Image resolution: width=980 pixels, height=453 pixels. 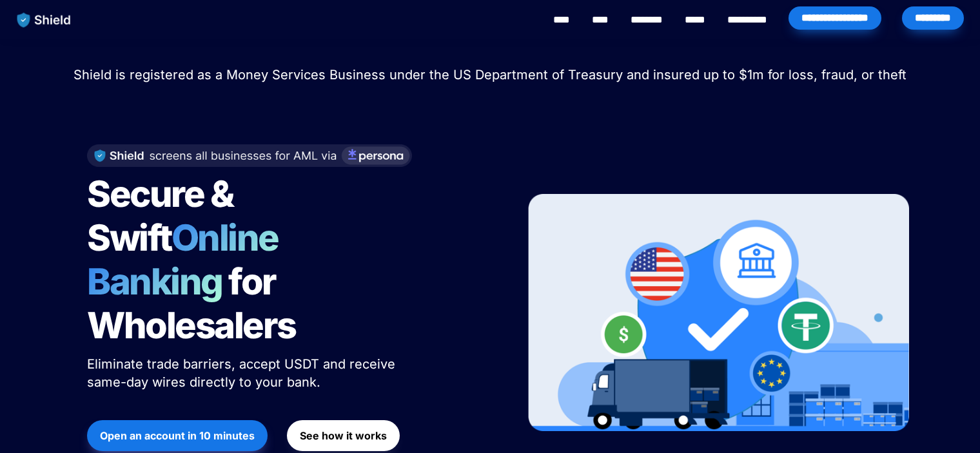 What do you see at coordinates (243, 373) in the screenshot?
I see `span: Eliminate trade barriers, accept USDT and receive same-day wires directly to your bank.` at bounding box center [243, 373].